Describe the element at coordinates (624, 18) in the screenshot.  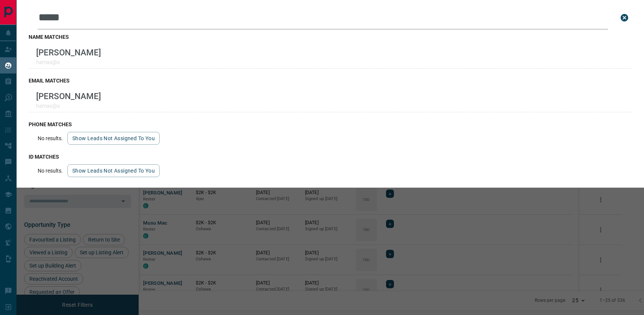
I see `button: close search bar` at that location.